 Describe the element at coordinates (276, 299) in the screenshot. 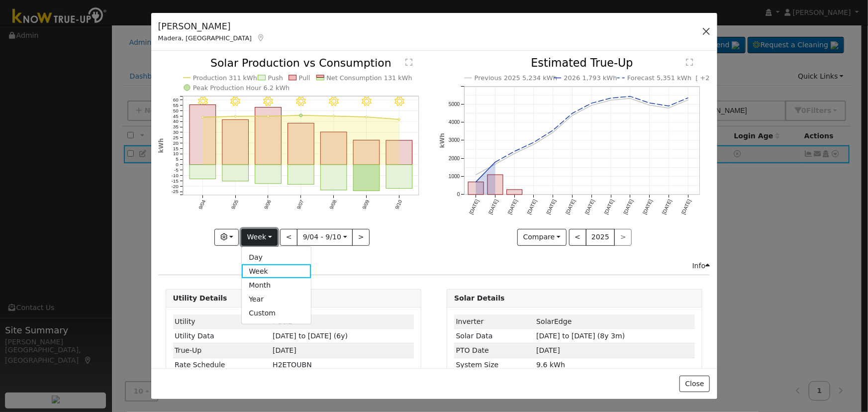

I see `a: Year` at that location.